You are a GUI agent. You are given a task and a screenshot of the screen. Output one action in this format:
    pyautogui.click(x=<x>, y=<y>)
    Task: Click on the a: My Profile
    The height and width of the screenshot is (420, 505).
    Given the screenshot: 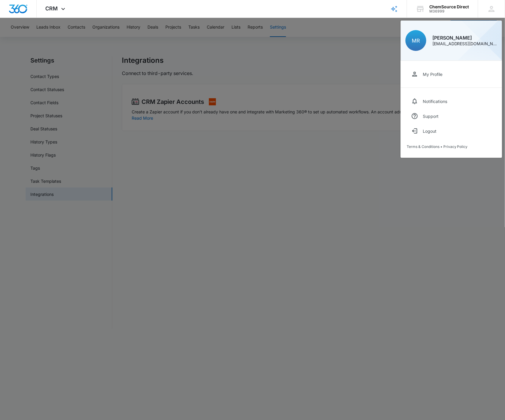 What is the action you would take?
    pyautogui.click(x=451, y=74)
    